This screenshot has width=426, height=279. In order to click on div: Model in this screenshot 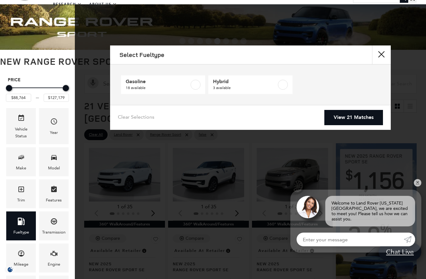, I will do `click(54, 168)`.